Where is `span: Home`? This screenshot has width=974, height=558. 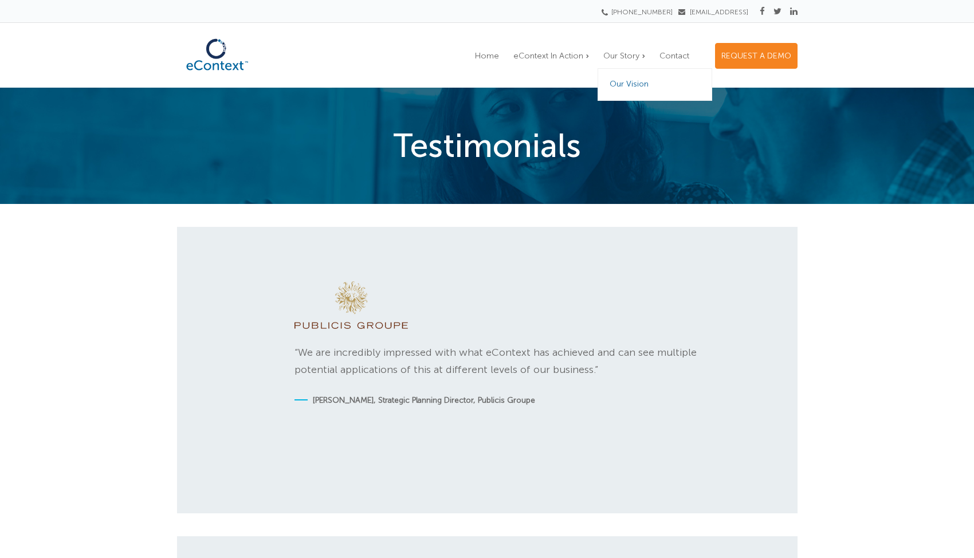 span: Home is located at coordinates (487, 56).